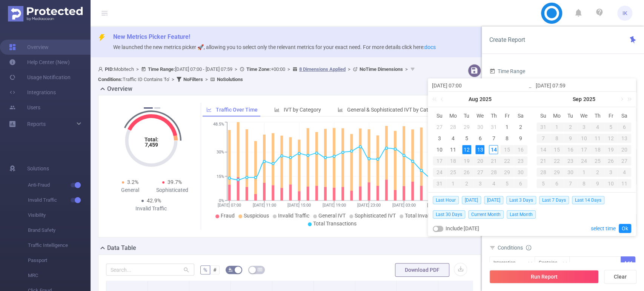  What do you see at coordinates (222, 201) in the screenshot?
I see `tspan: 0%` at bounding box center [222, 201].